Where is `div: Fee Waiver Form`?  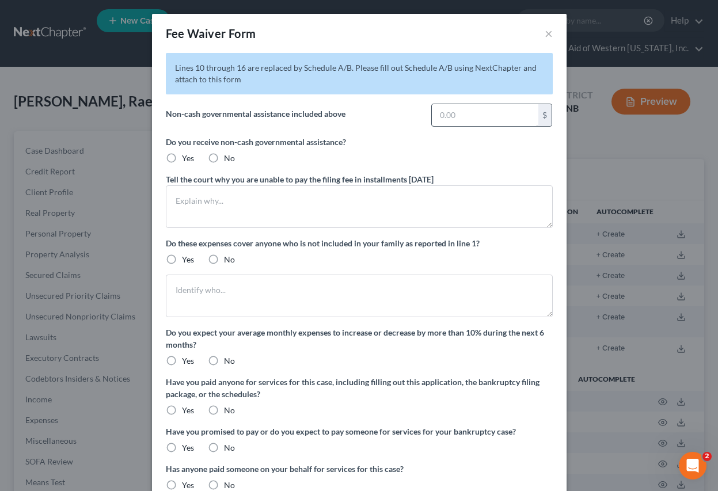
div: Fee Waiver Form is located at coordinates (211, 33).